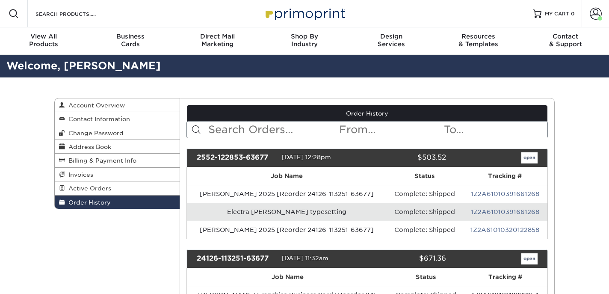  Describe the element at coordinates (130, 41) in the screenshot. I see `a: BusinessCards` at that location.